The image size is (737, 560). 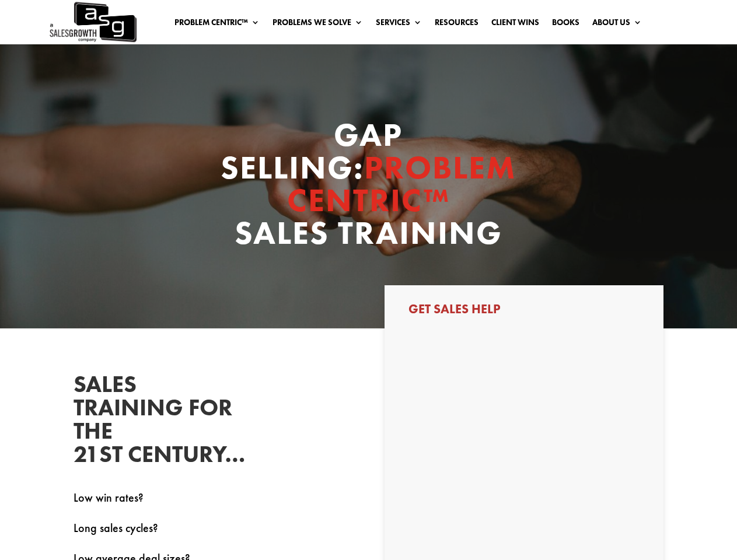 I want to click on a: Services, so click(x=398, y=24).